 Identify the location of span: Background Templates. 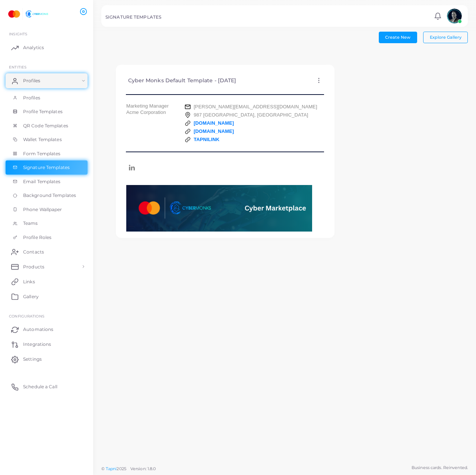
(49, 196).